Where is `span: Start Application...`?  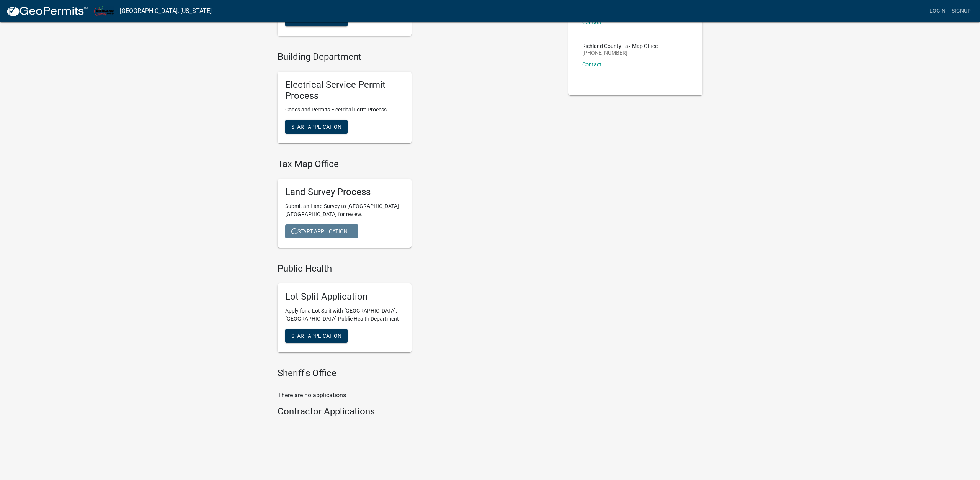
span: Start Application... is located at coordinates (321, 231).